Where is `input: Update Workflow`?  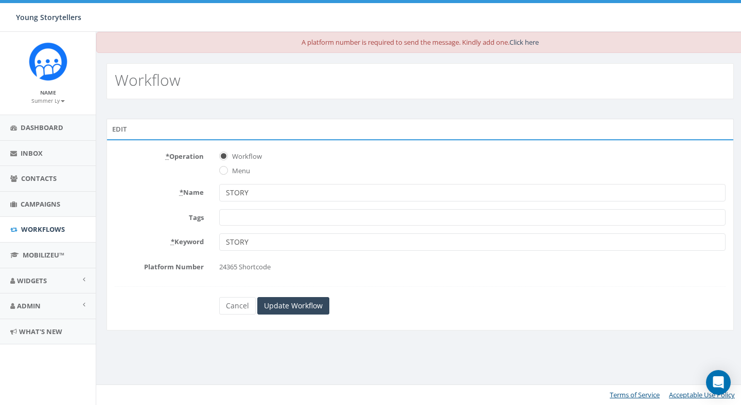 input: Update Workflow is located at coordinates (293, 306).